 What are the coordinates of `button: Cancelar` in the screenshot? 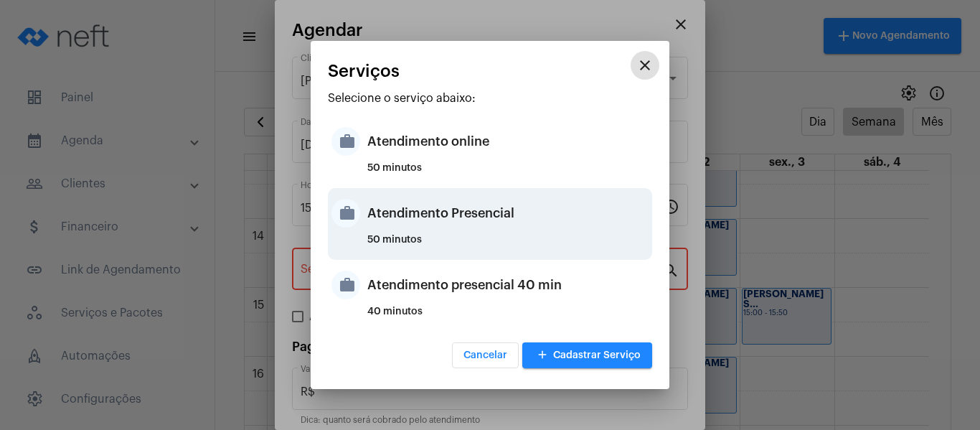 It's located at (486, 355).